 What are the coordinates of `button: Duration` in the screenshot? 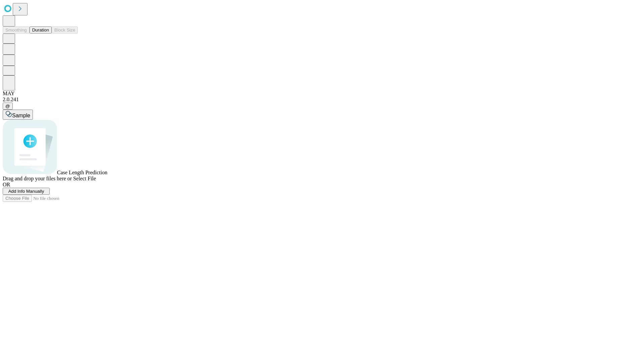 It's located at (41, 30).